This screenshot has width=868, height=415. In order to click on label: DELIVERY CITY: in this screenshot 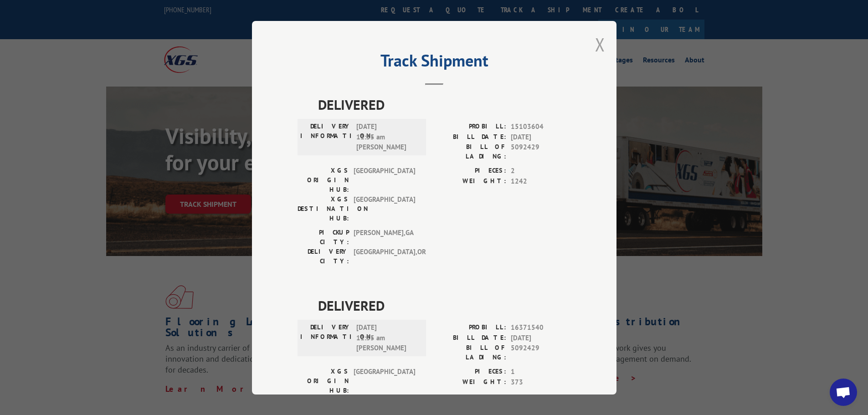, I will do `click(323, 257)`.